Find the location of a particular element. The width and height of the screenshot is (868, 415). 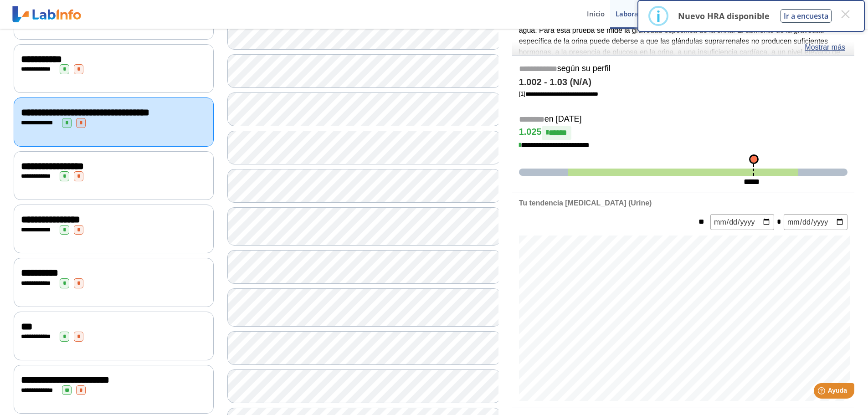

p: Nuevo HRA disponible is located at coordinates (724, 16).